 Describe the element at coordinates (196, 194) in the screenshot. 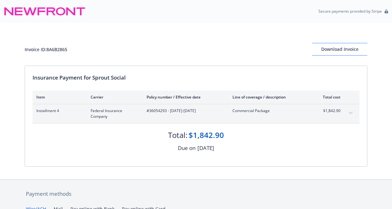

I see `div: Payment methods` at that location.